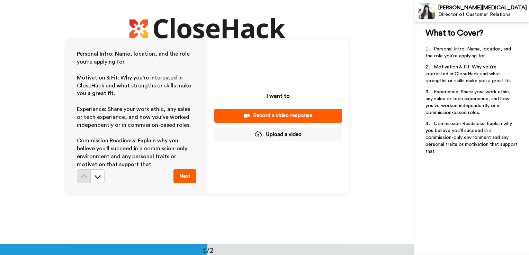  What do you see at coordinates (278, 116) in the screenshot?
I see `div: Record a video response` at bounding box center [278, 116].